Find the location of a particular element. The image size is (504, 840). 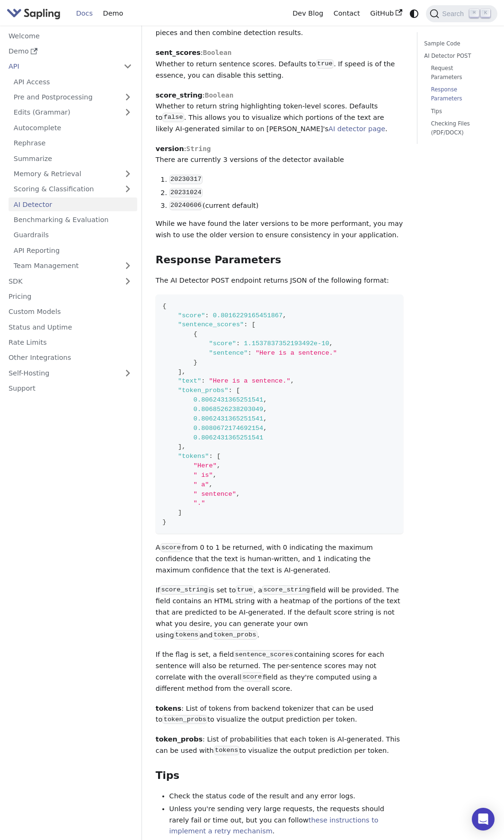

p: : List of probabilities that each token is AI-generated. This can be used with to visualize the o... is located at coordinates (279, 745).